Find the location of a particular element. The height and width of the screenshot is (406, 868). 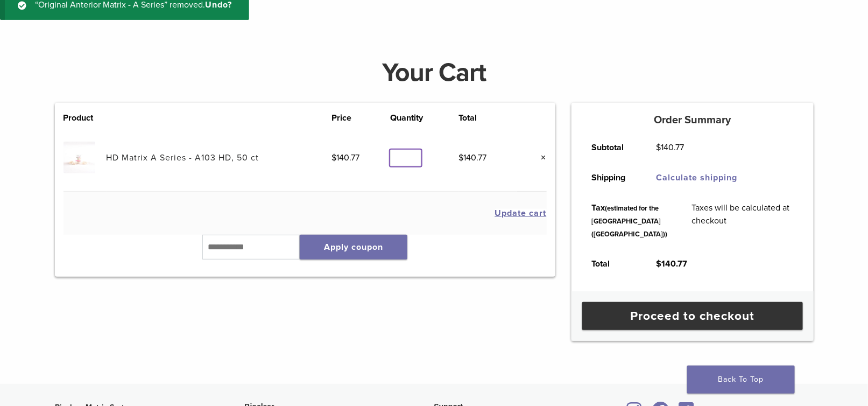

h5: Order Summary is located at coordinates (693, 120).